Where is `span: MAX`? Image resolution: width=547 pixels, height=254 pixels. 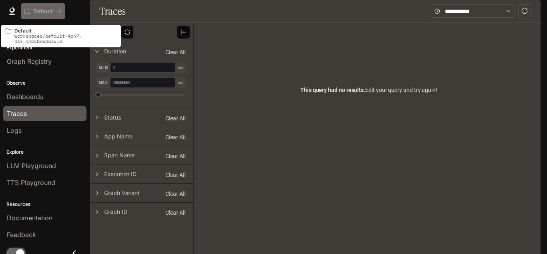
span: MAX is located at coordinates (103, 83).